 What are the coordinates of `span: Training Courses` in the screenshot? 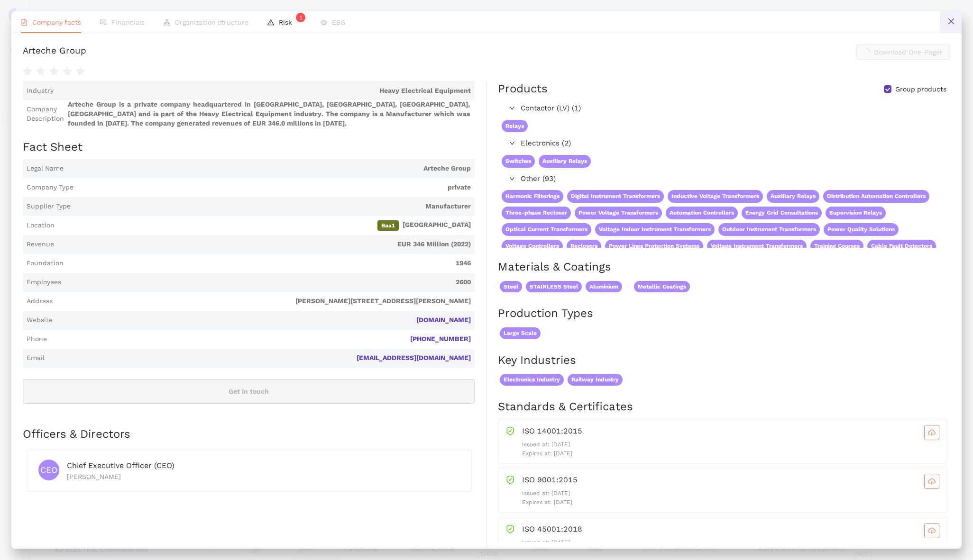 It's located at (837, 246).